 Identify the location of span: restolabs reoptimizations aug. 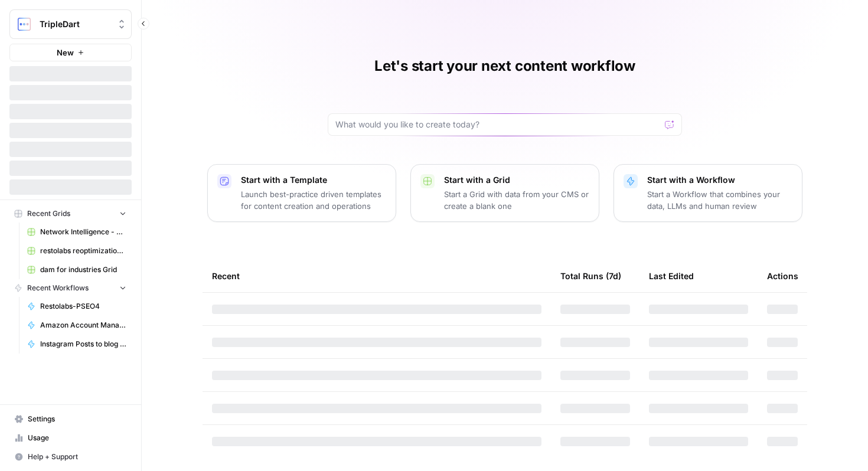
(84, 251).